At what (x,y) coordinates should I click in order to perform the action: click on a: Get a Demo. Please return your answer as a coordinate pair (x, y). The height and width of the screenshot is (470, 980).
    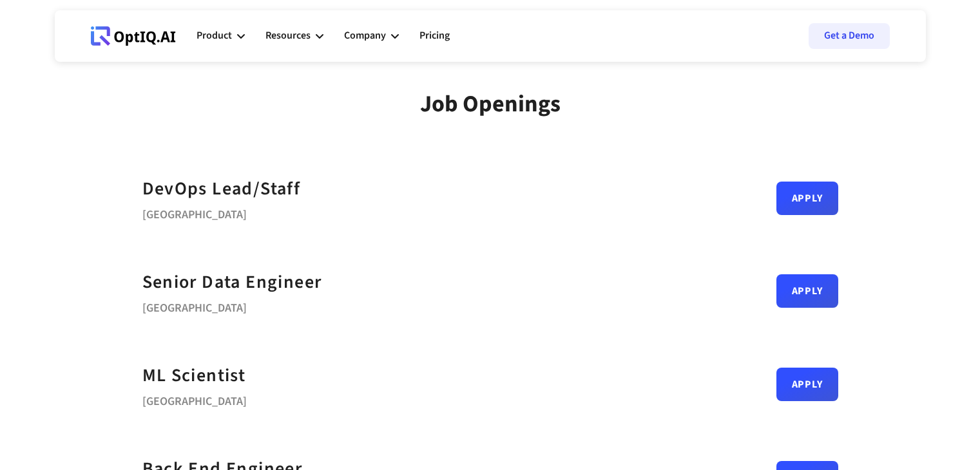
    Looking at the image, I should click on (849, 36).